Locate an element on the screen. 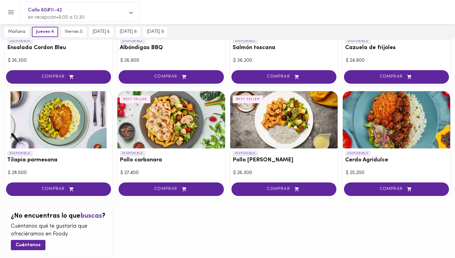 The height and width of the screenshot is (258, 455). div: $ 25.200 is located at coordinates (397, 173).